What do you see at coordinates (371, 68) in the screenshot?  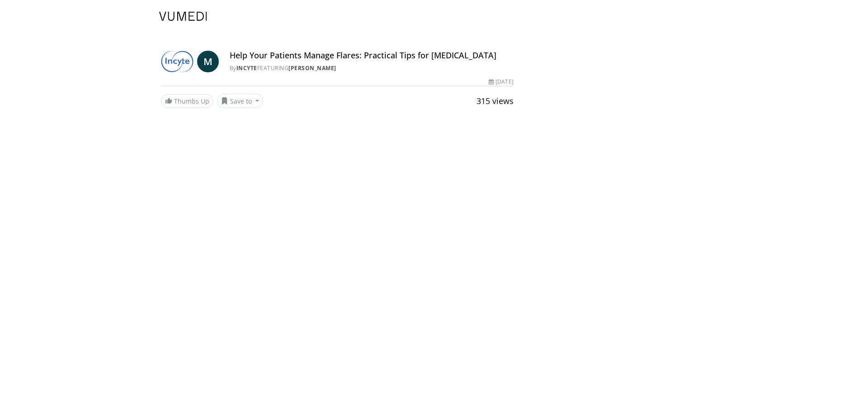 I see `div: By FEATURING` at bounding box center [371, 68].